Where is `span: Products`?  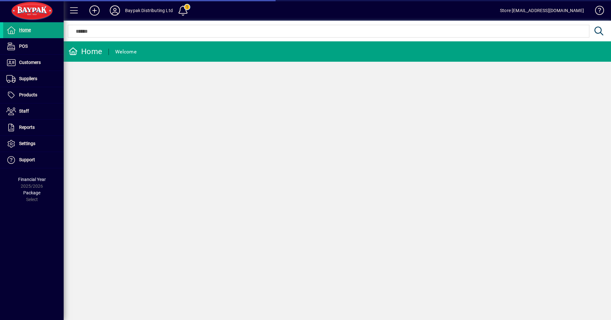
span: Products is located at coordinates (28, 95).